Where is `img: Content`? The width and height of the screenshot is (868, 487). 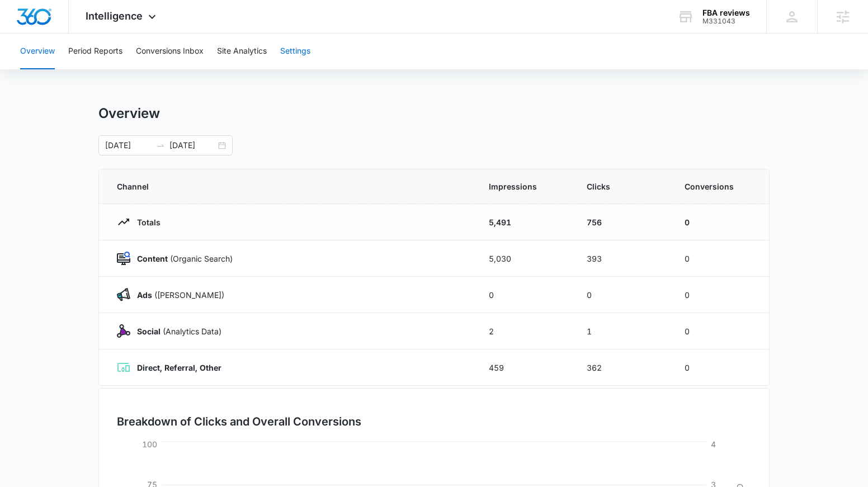 img: Content is located at coordinates (124, 258).